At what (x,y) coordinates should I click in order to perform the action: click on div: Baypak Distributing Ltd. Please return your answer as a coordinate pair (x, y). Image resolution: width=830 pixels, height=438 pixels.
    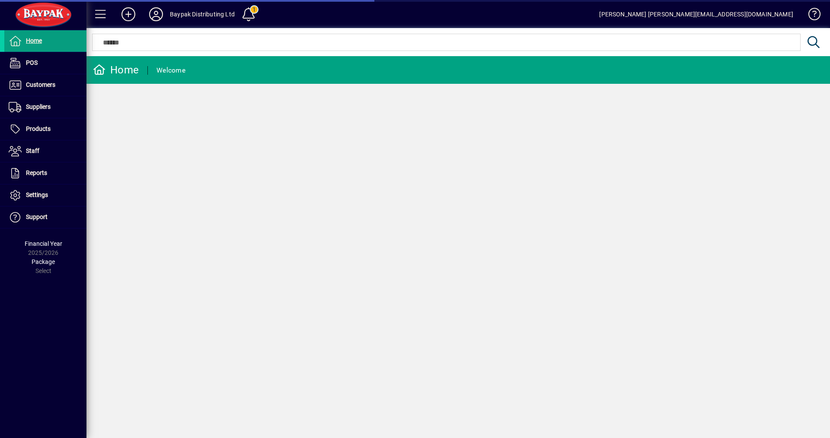
    Looking at the image, I should click on (202, 14).